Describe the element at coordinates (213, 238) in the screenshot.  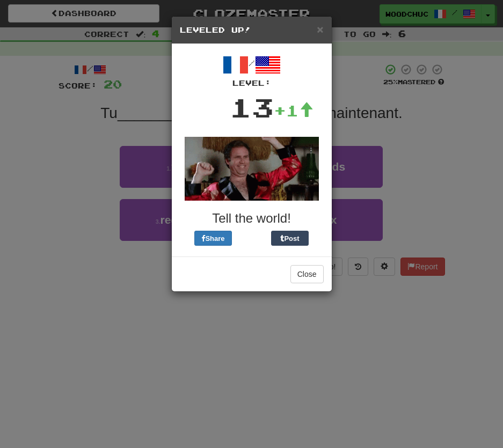
I see `button: Share` at that location.